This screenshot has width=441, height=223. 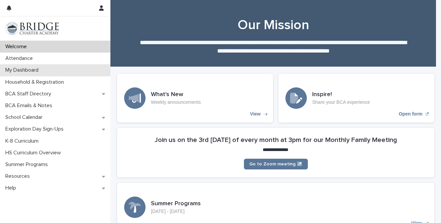 What do you see at coordinates (176, 95) in the screenshot?
I see `h3: What's New` at bounding box center [176, 95].